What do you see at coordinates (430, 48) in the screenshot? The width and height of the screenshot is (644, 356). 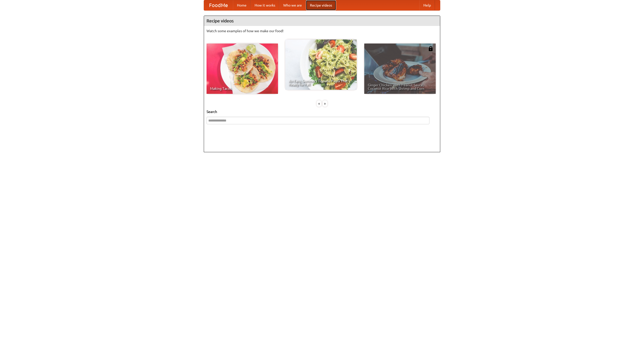 I see `img: 483408.png` at bounding box center [430, 48].